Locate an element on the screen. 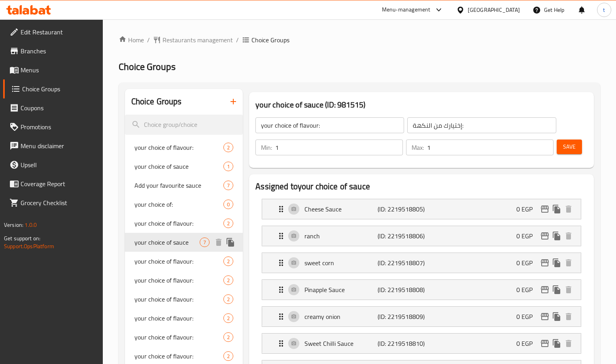 This screenshot has height=364, width=616. span: Coverage Report is located at coordinates (58, 184).